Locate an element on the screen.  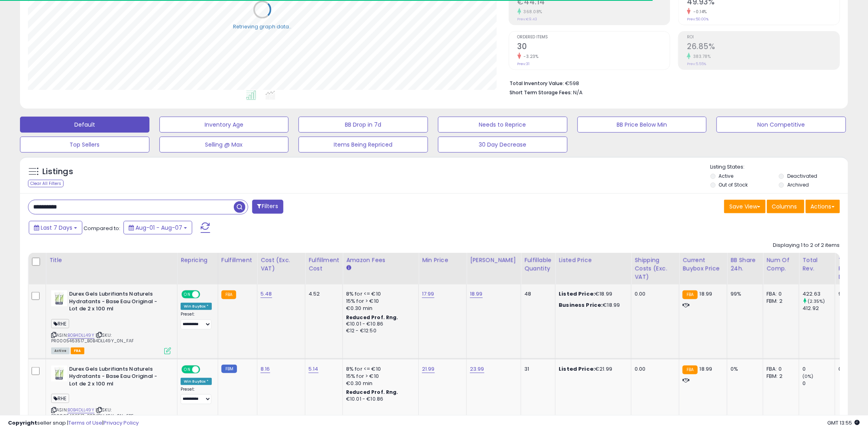
div: €21.99 is located at coordinates (591, 369).